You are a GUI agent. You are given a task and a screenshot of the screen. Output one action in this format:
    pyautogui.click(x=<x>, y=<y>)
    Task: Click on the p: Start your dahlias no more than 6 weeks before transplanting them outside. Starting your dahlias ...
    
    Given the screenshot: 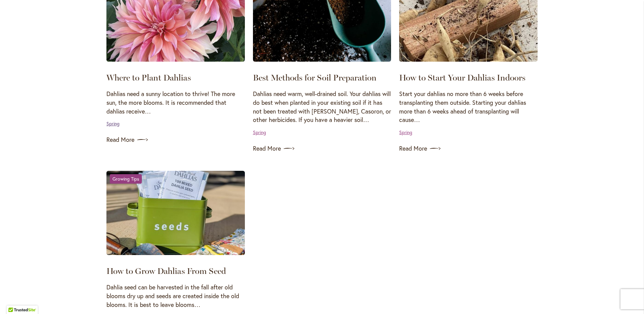 What is the action you would take?
    pyautogui.click(x=469, y=107)
    